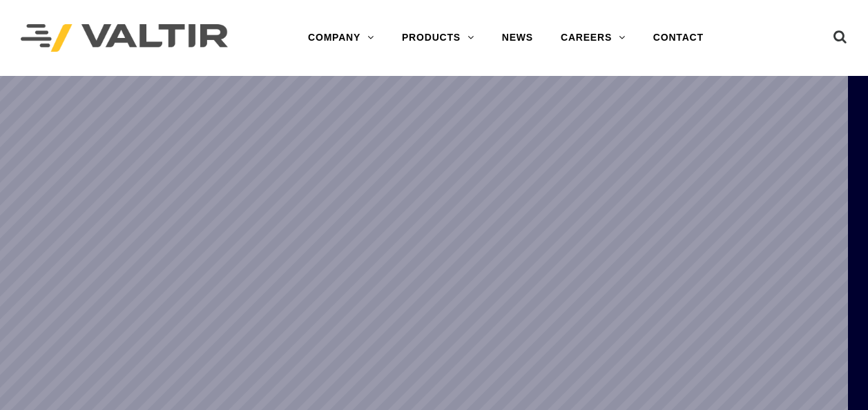  Describe the element at coordinates (341, 38) in the screenshot. I see `a: COMPANY` at that location.